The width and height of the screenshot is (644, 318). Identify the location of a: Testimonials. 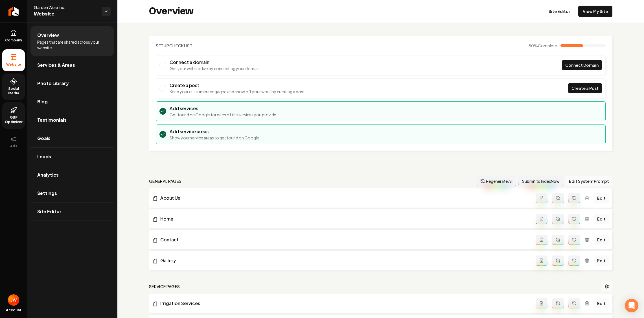
(72, 120).